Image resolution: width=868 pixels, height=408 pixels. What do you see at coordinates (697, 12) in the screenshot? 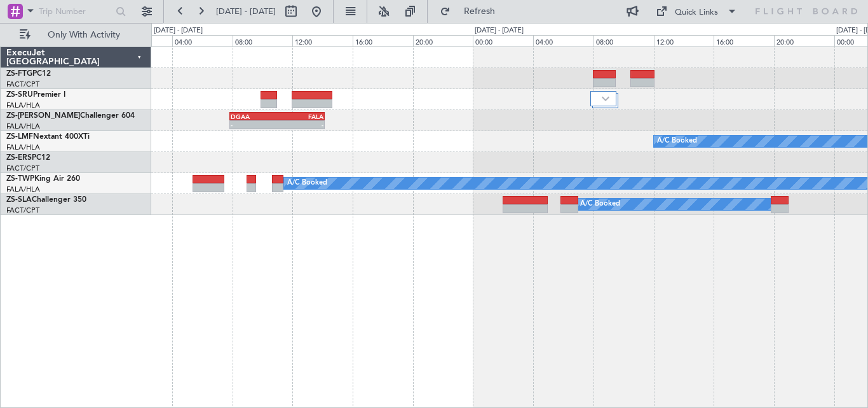
I see `div: Quick Links` at bounding box center [697, 12].